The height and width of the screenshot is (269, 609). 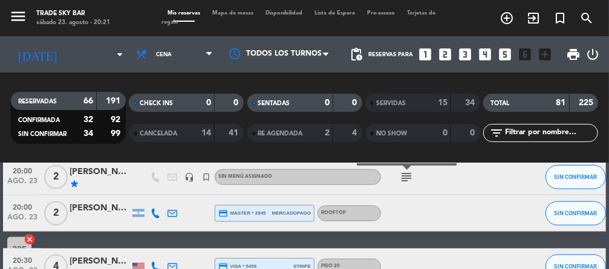 I want to click on strong: 99, so click(x=117, y=134).